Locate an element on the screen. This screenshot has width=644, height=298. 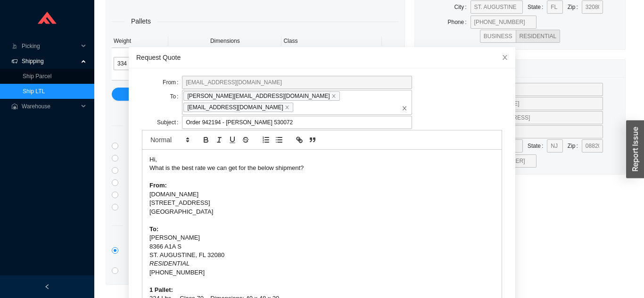
span: Other Services is located at coordinates (151, 225).